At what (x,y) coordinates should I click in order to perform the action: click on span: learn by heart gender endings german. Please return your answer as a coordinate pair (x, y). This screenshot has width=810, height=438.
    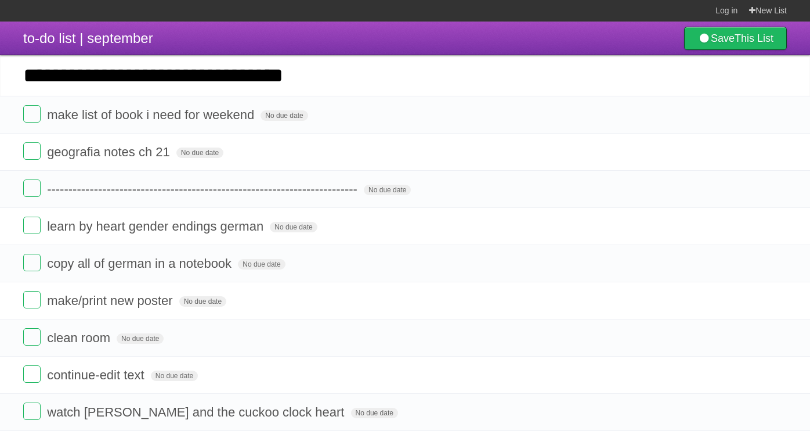
    Looking at the image, I should click on (157, 226).